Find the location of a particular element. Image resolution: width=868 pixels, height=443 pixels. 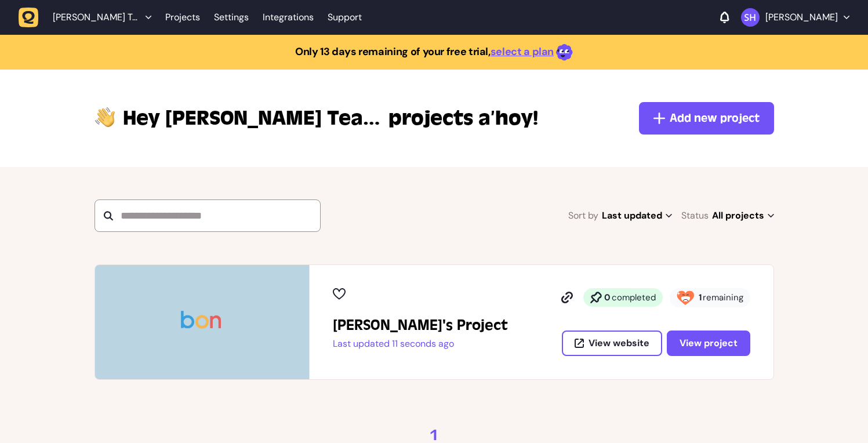

button: View website is located at coordinates (612, 343).